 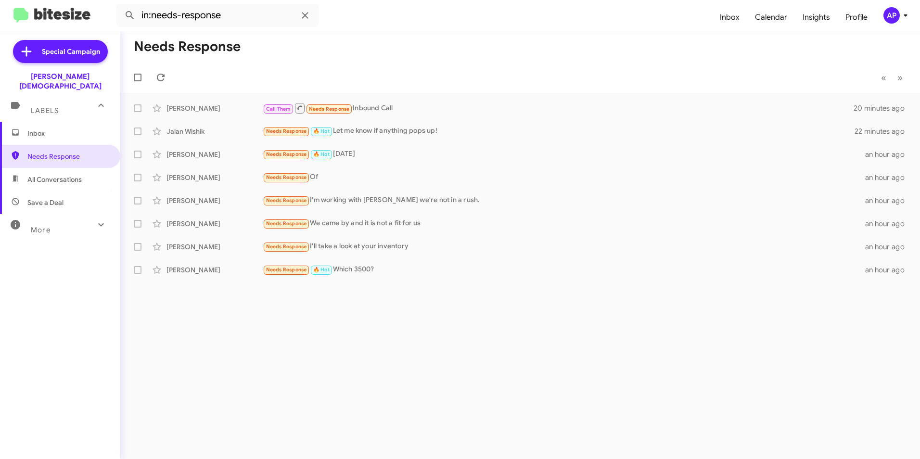 I want to click on nav: Page navigation example, so click(x=892, y=77).